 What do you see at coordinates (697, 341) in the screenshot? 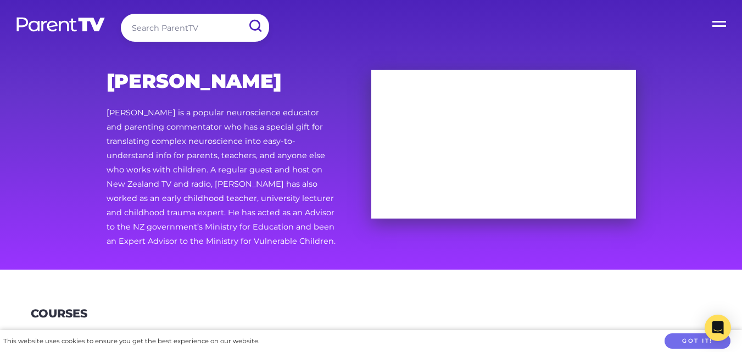
I see `button: Got it!` at bounding box center [697, 341].